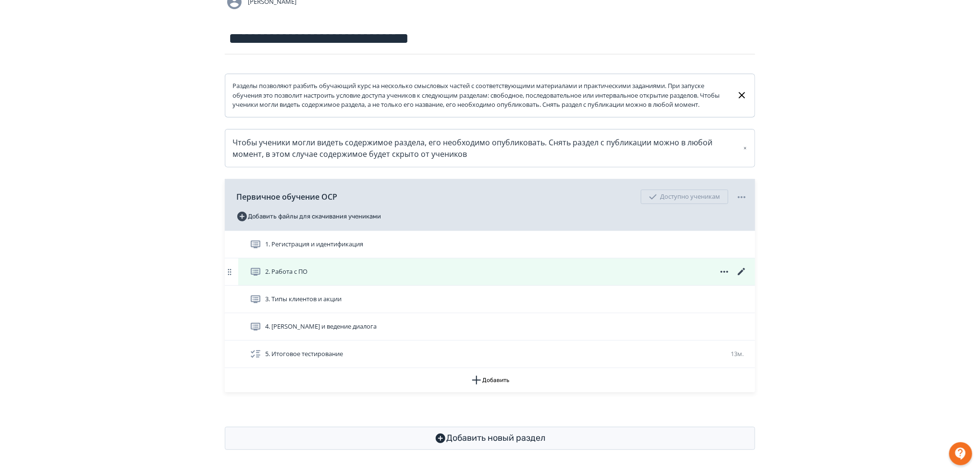  I want to click on button: Добавить, so click(490, 380).